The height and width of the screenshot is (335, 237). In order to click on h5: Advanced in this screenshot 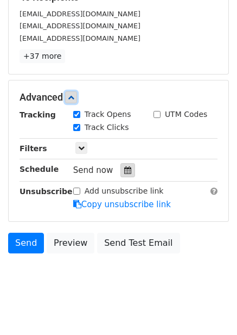, I will do `click(118, 97)`.